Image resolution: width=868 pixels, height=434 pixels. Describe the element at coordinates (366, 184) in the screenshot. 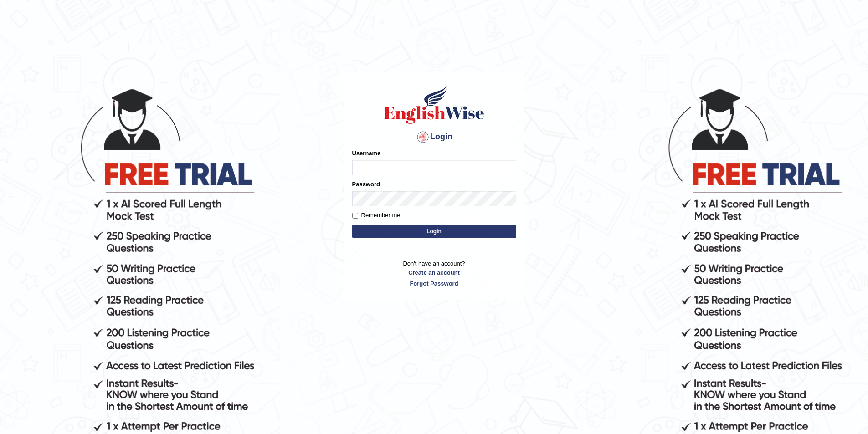

I see `label: Password` at that location.